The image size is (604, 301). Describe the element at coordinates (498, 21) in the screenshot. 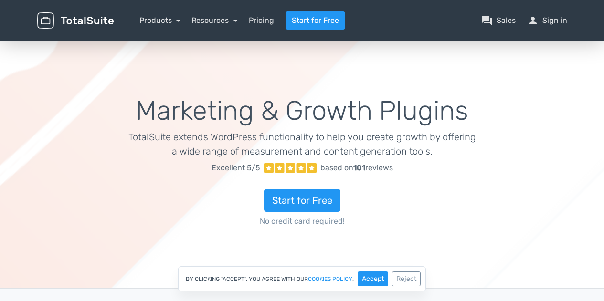

I see `a: question_answerSales` at that location.